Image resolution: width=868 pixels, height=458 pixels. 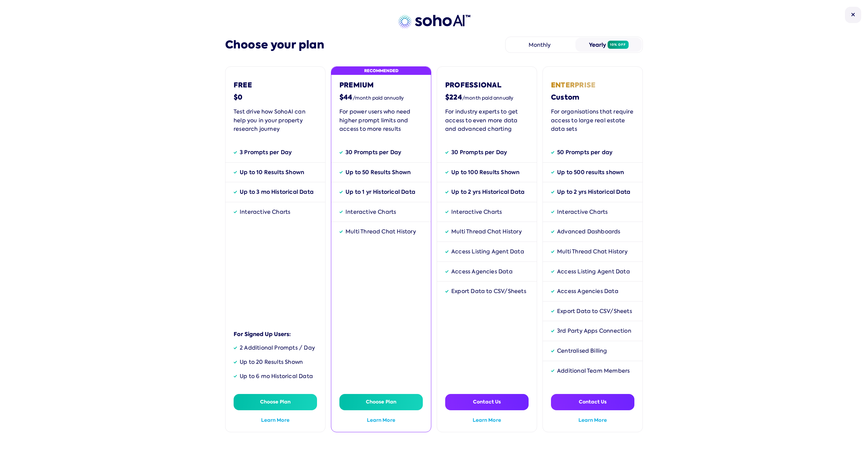 What do you see at coordinates (265, 152) in the screenshot?
I see `div: 3 Prompts per Day` at bounding box center [265, 152].